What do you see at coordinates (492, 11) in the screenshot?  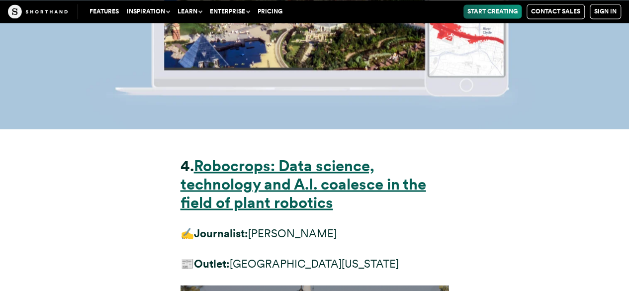 I see `a: Start Creating` at bounding box center [492, 11].